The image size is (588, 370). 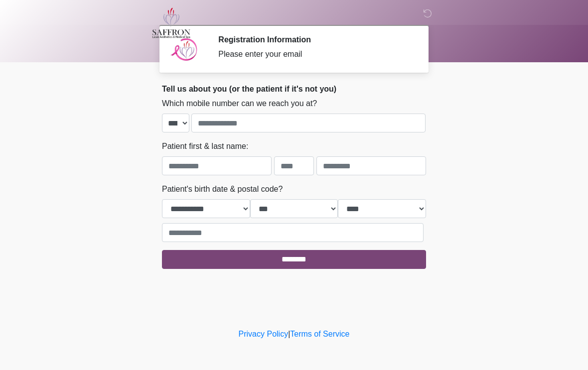 What do you see at coordinates (205, 147) in the screenshot?
I see `label: Patient first & last name:` at bounding box center [205, 147].